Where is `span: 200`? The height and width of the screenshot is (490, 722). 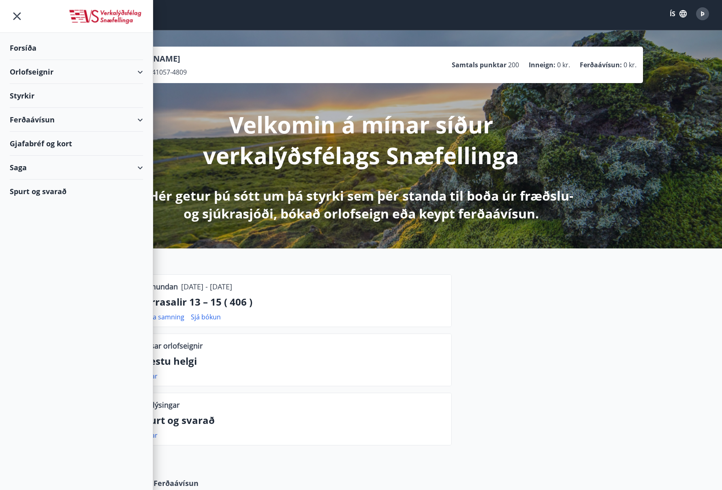 span: 200 is located at coordinates (514, 65).